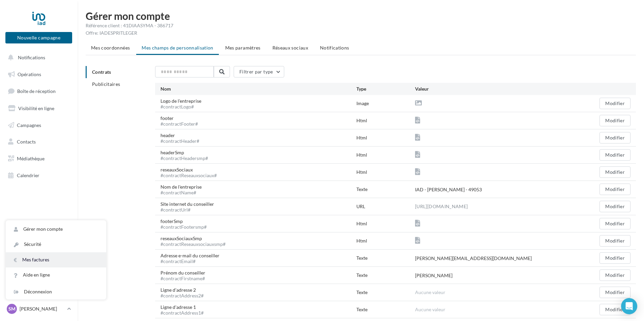 The width and height of the screenshot is (644, 321). What do you see at coordinates (39, 142) in the screenshot?
I see `a: Contacts` at bounding box center [39, 142].